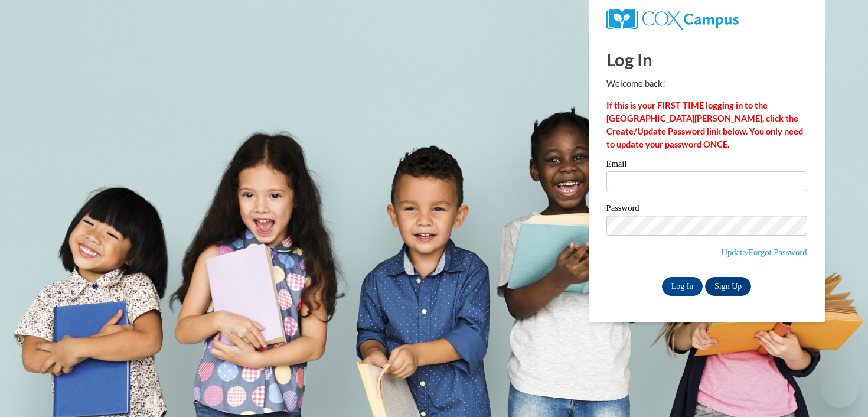  I want to click on a: Sign Up, so click(727, 286).